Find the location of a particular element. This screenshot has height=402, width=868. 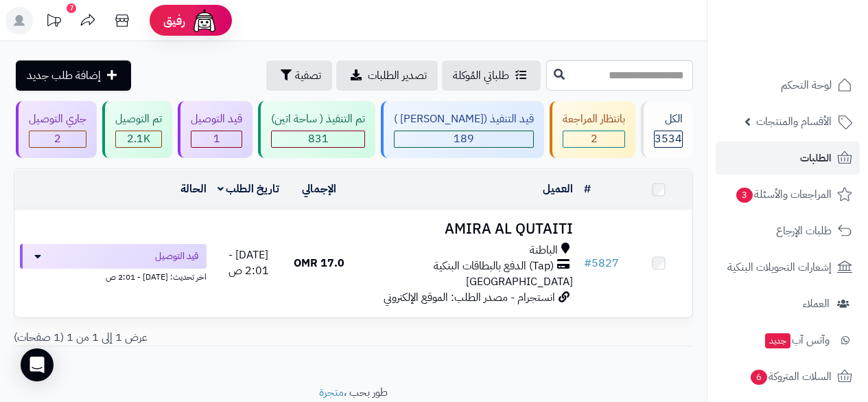

div: تم التوصيل is located at coordinates (139, 119).